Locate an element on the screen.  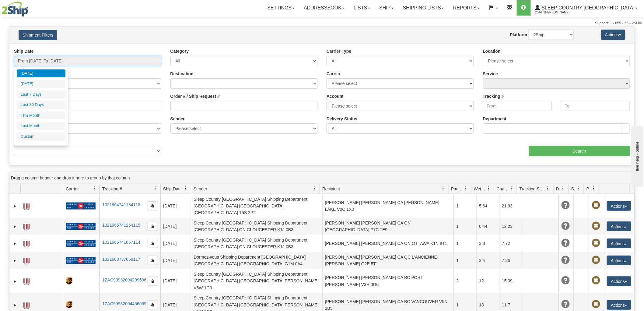
a: Tracking Status filter column settings is located at coordinates (548, 189).